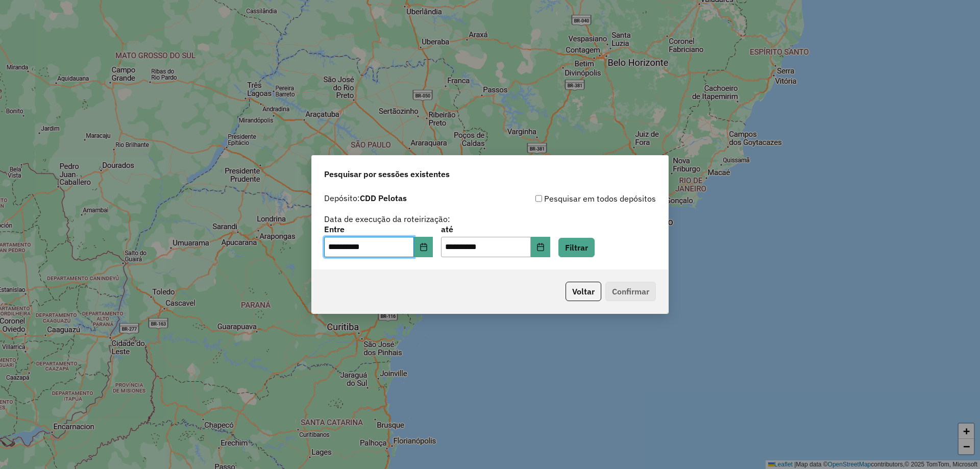 The image size is (980, 469). What do you see at coordinates (365, 198) in the screenshot?
I see `label: Depósito:` at bounding box center [365, 198].